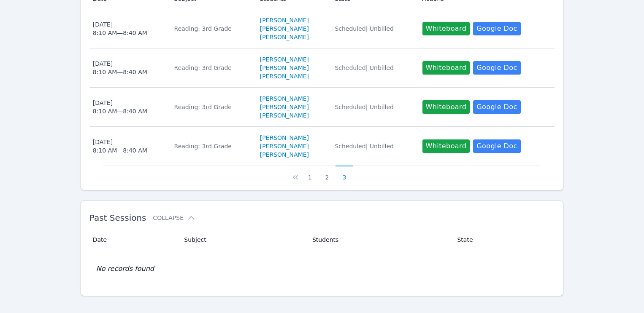 This screenshot has height=313, width=644. Describe the element at coordinates (380, 240) in the screenshot. I see `th: Students` at that location.